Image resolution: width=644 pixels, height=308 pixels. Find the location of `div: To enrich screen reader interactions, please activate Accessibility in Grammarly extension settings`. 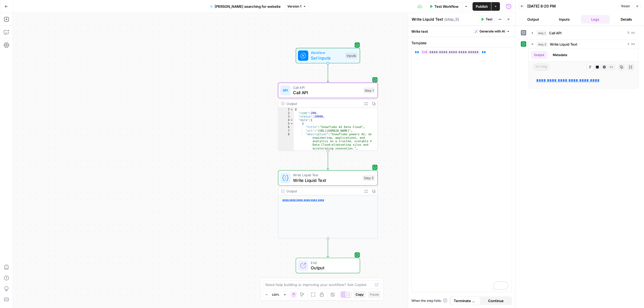

div: To enrich screen reader interactions, please activate Accessibility in Grammarly extension settings is located at coordinates (462, 170).